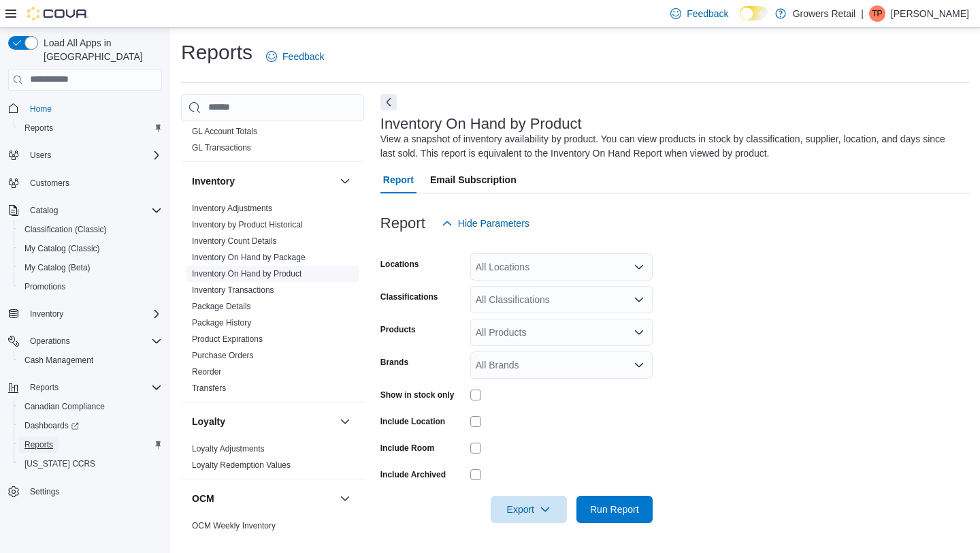 The height and width of the screenshot is (553, 980). What do you see at coordinates (671, 146) in the screenshot?
I see `div: View a snapshot of inventory availability by product. You can view products in stock by classific...` at bounding box center [671, 146].